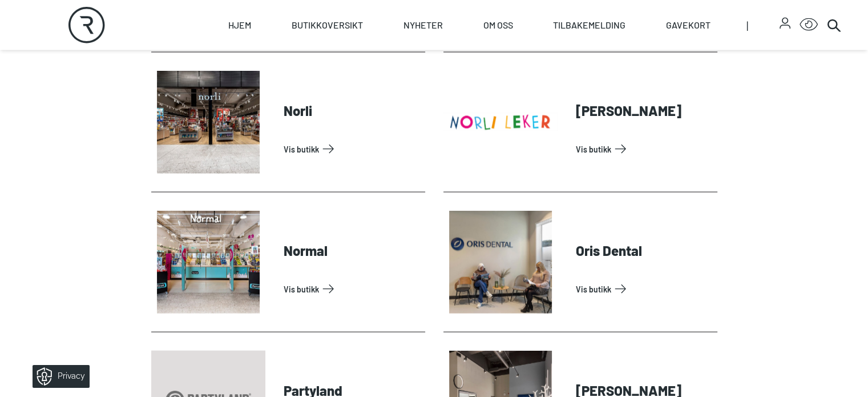  Describe the element at coordinates (352, 149) in the screenshot. I see `a: Vis Butikk: Norli` at that location.